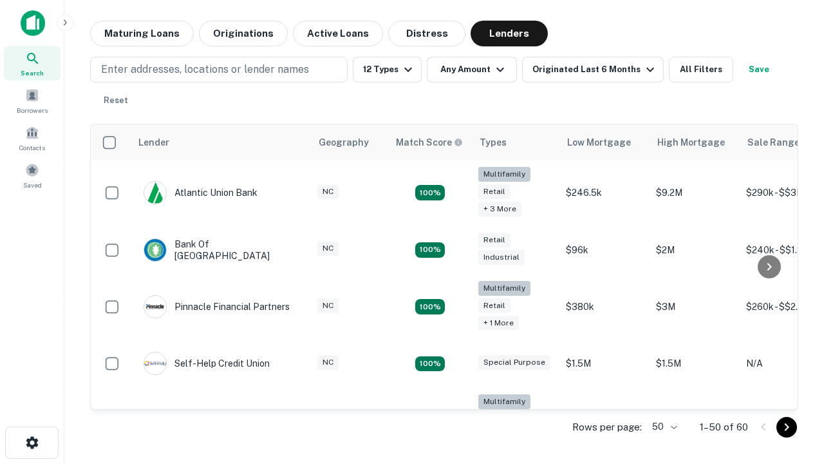  What do you see at coordinates (773, 142) in the screenshot?
I see `div: Sale Range` at bounding box center [773, 142].